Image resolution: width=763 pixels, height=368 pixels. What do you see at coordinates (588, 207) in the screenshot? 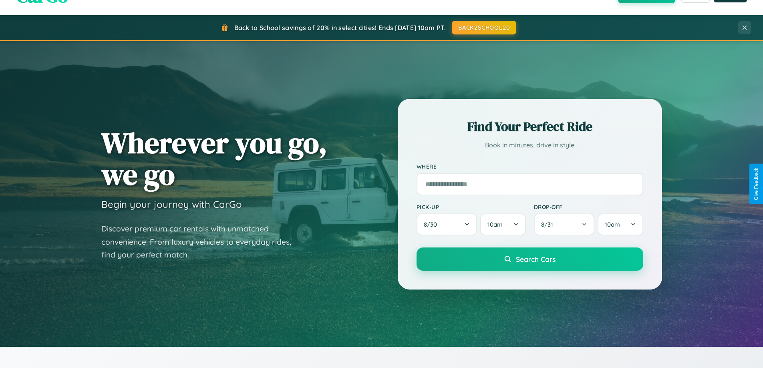
I see `label: Drop-off` at bounding box center [588, 207].